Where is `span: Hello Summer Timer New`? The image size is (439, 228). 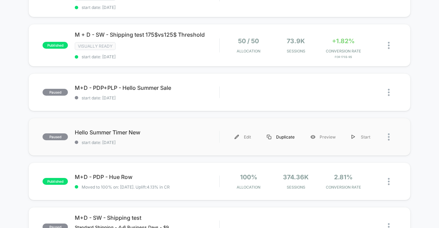
span: Hello Summer Timer New is located at coordinates (147, 132).